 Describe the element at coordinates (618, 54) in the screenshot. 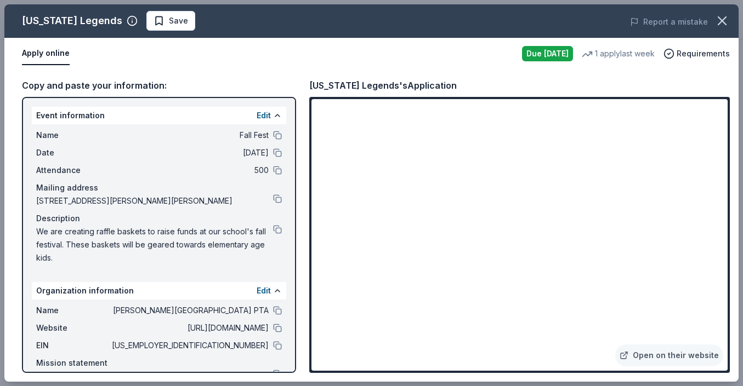

I see `div: 1 apply last week` at that location.